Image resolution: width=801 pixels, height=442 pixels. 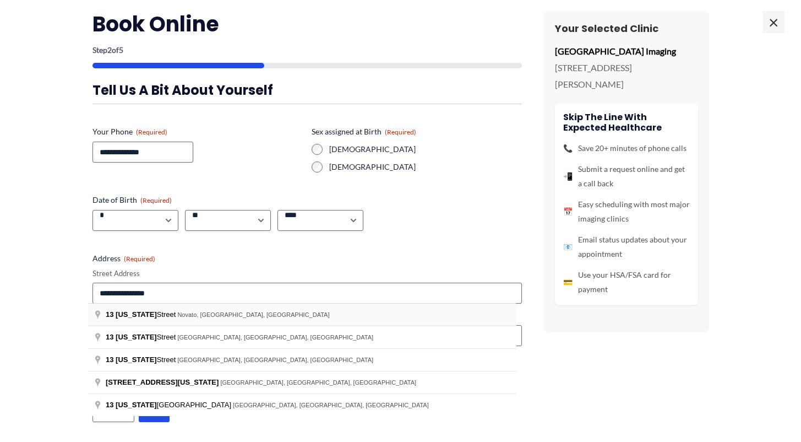 I want to click on h3: Your Selected Clinic, so click(x=627, y=28).